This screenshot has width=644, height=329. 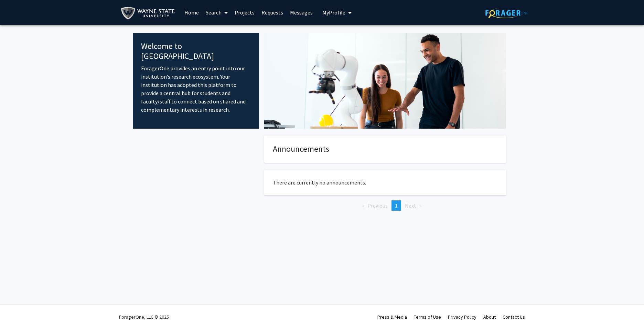 What do you see at coordinates (490, 317) in the screenshot?
I see `a: About` at bounding box center [490, 317].